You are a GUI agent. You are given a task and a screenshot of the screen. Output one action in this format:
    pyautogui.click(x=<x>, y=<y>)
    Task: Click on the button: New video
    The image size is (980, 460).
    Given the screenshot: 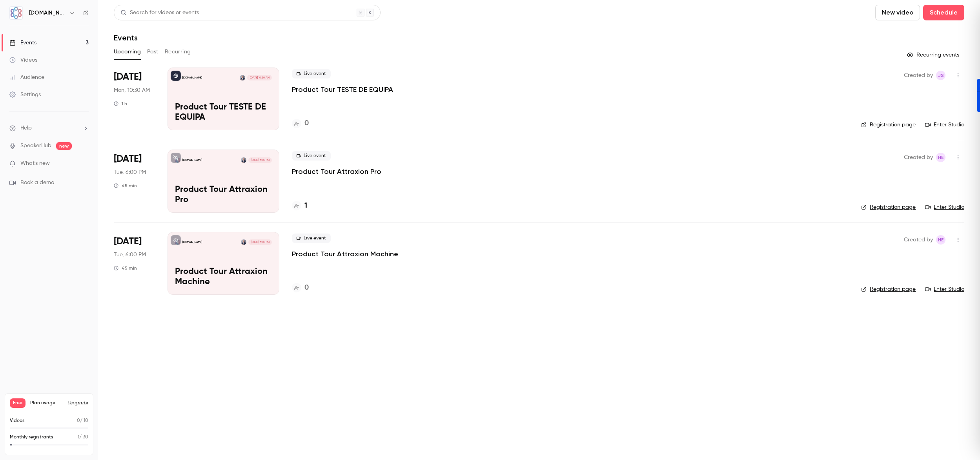 What is the action you would take?
    pyautogui.click(x=898, y=13)
    